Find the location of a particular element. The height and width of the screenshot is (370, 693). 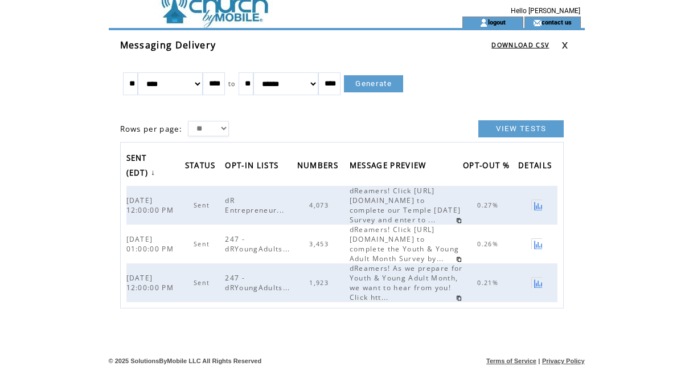

a: Terms of Service is located at coordinates (511, 360).